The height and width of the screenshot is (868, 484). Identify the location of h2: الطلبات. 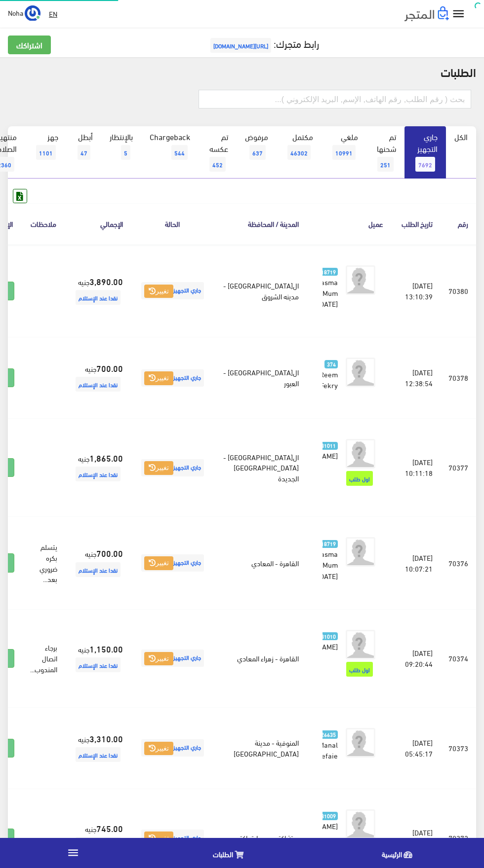
(242, 71).